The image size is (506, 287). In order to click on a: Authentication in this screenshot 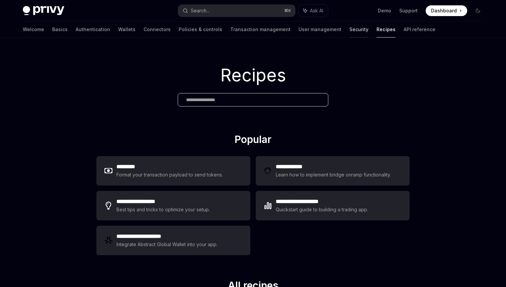, I will do `click(93, 29)`.